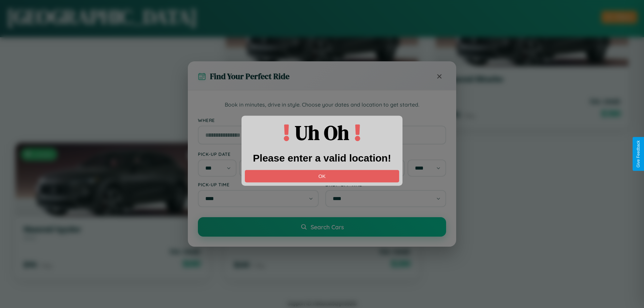 Image resolution: width=644 pixels, height=308 pixels. I want to click on label: Where, so click(322, 120).